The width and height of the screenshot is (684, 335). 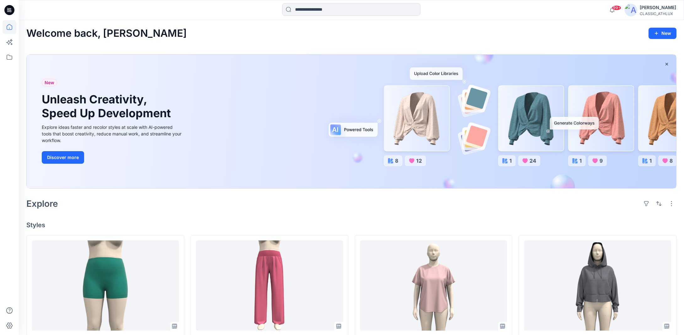 What do you see at coordinates (662, 33) in the screenshot?
I see `button: New` at bounding box center [662, 33].